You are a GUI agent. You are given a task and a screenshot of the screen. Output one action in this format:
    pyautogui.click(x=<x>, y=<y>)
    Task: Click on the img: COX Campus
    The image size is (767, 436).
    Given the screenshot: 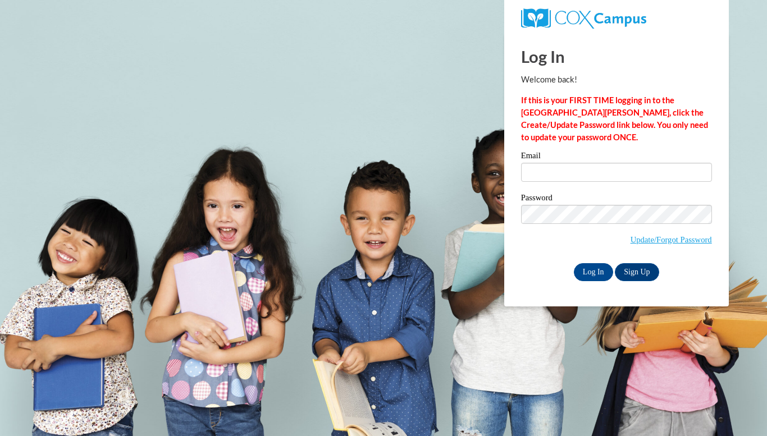 What is the action you would take?
    pyautogui.click(x=583, y=19)
    